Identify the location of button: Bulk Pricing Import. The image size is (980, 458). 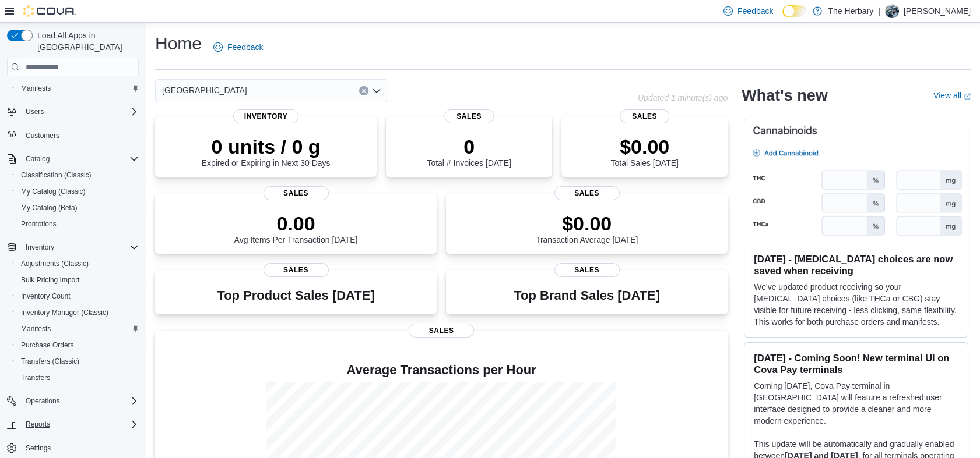
(78, 280).